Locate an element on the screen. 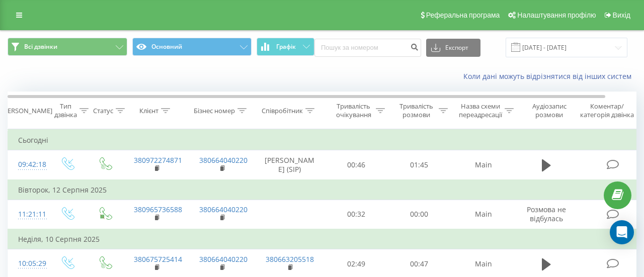 The height and width of the screenshot is (277, 644). a: 380675725414 is located at coordinates (158, 259).